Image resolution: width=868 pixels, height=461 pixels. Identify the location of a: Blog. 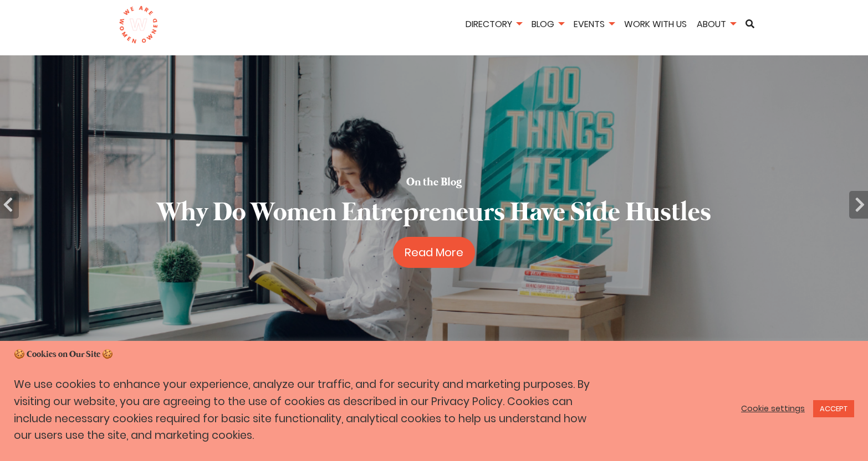
(547, 24).